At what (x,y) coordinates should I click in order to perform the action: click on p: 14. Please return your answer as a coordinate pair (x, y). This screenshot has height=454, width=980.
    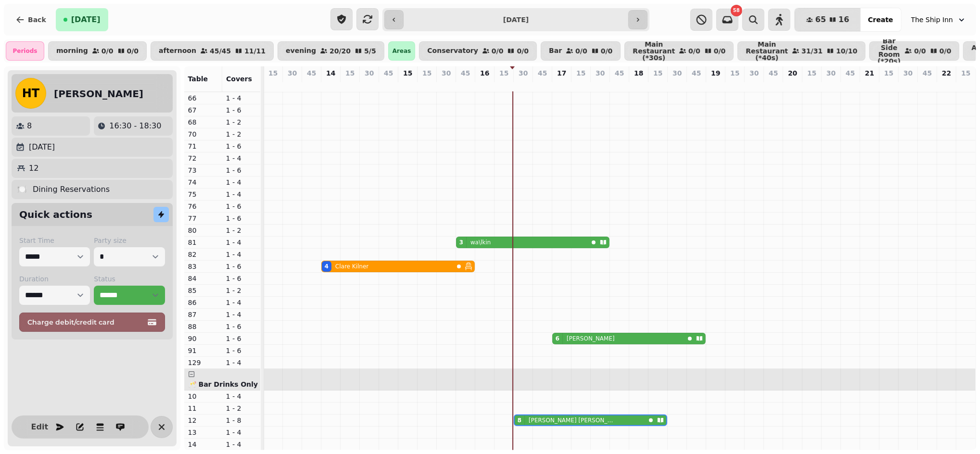
    Looking at the image, I should click on (203, 444).